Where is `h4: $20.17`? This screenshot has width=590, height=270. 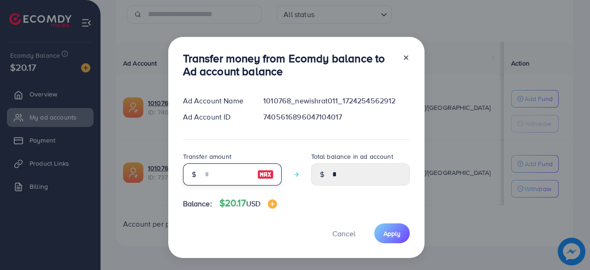 h4: $20.17 is located at coordinates (248, 203).